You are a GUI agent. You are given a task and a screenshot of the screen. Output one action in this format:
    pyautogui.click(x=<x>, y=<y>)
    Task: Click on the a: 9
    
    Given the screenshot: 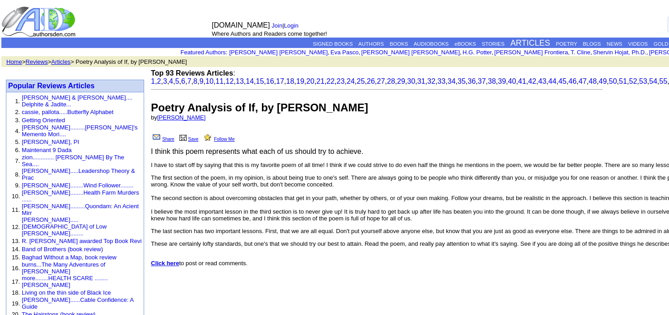 What is the action you would take?
    pyautogui.click(x=201, y=81)
    